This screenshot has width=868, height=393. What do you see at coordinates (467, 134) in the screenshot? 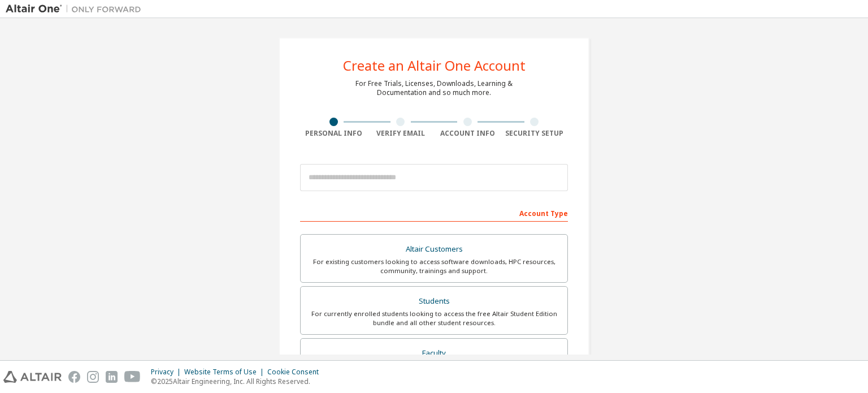
I see `div: Account Info` at bounding box center [467, 134].